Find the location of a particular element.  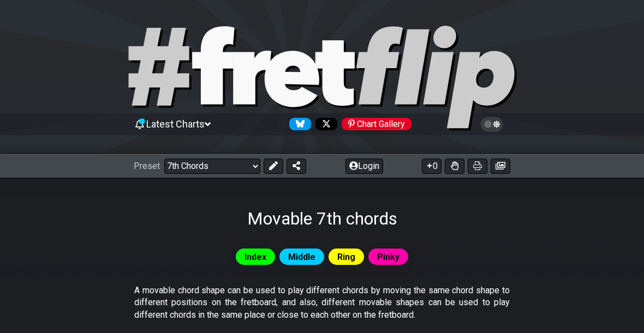

button: Login is located at coordinates (364, 166).